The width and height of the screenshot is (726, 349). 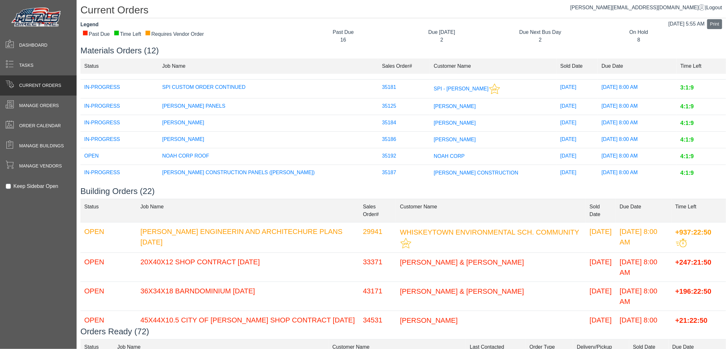 I want to click on td: 35181, so click(x=404, y=88).